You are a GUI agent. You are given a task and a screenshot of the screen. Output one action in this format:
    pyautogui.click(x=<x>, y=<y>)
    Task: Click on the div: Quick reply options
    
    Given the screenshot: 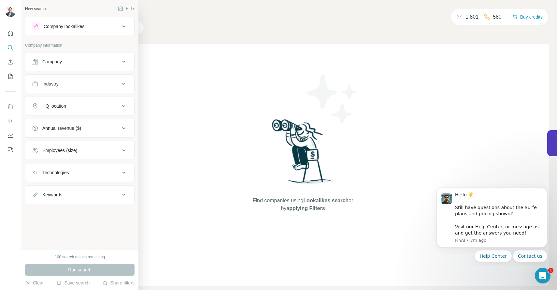 What is the action you would take?
    pyautogui.click(x=65, y=74)
    